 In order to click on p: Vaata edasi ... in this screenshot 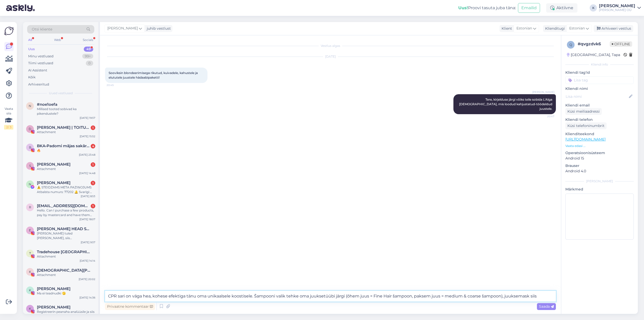, I will do `click(599, 146)`.